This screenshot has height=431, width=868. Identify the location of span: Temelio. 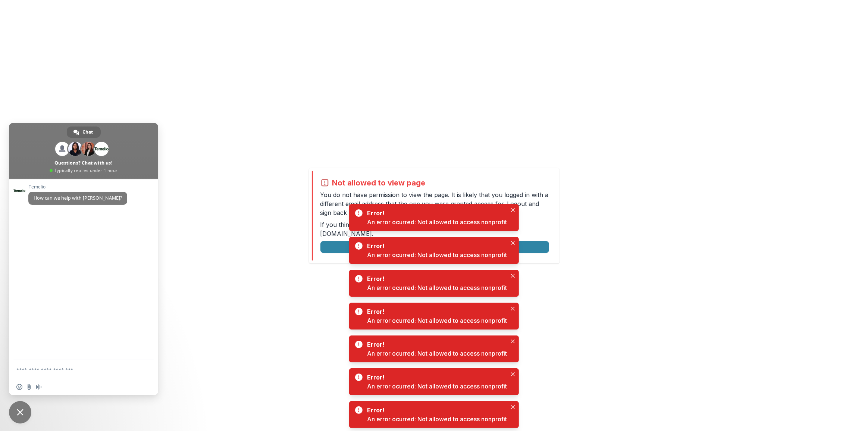
(78, 187).